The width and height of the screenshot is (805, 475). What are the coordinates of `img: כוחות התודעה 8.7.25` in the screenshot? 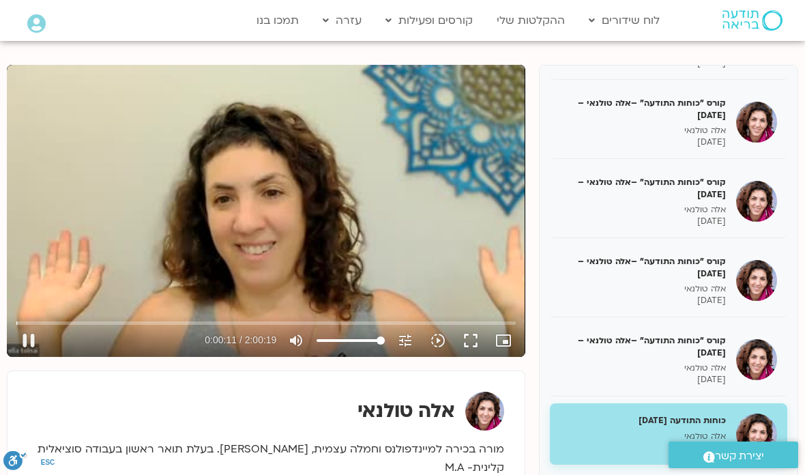 It's located at (756, 434).